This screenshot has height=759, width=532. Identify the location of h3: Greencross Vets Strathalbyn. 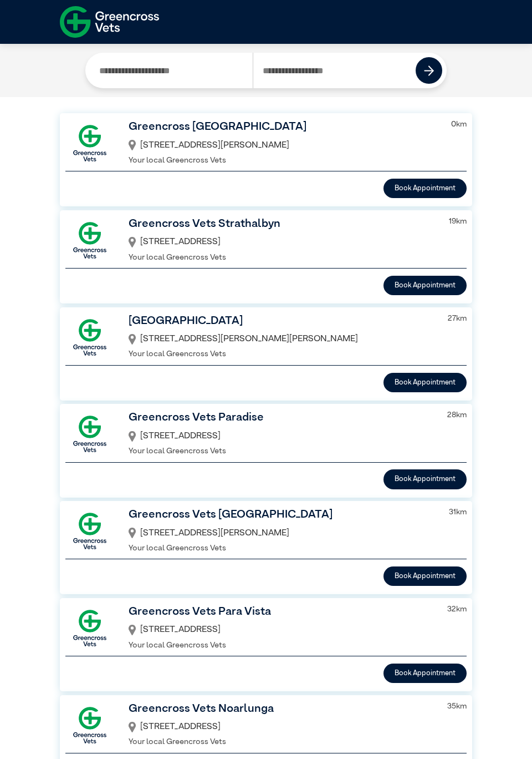
(282, 224).